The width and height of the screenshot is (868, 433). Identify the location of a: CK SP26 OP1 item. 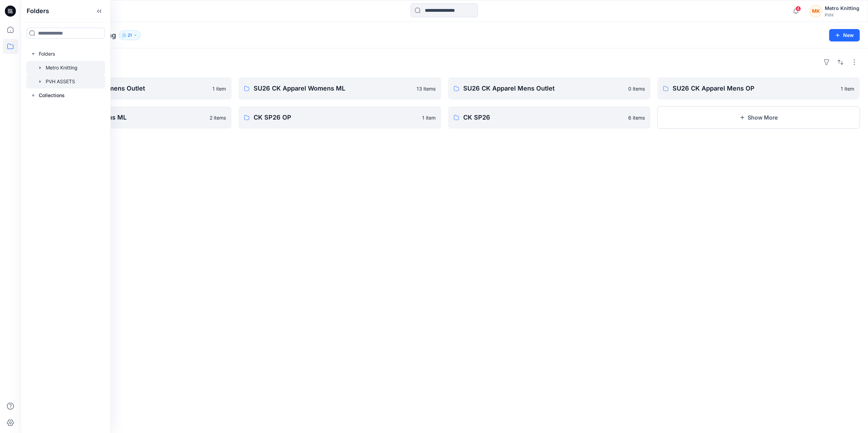
(339, 117).